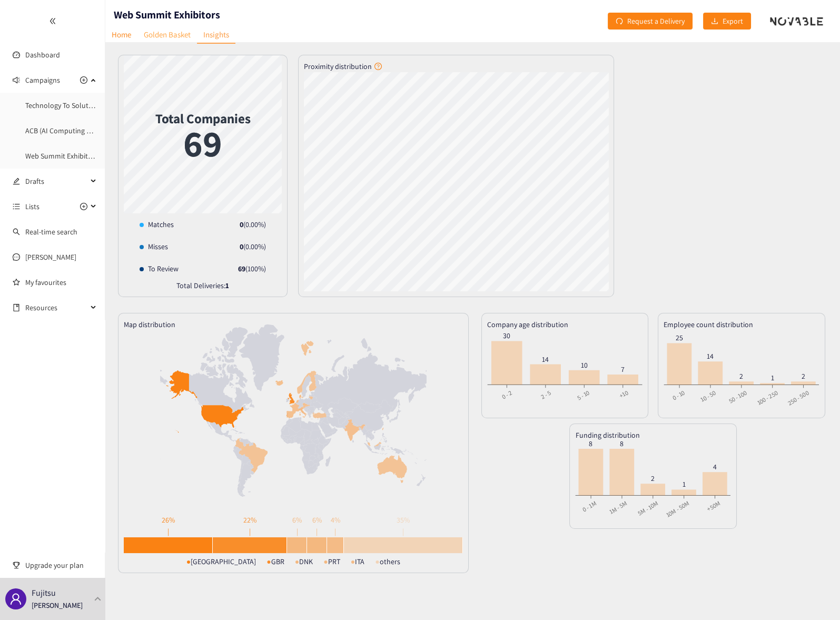 This screenshot has width=840, height=620. Describe the element at coordinates (16, 308) in the screenshot. I see `span: book` at that location.